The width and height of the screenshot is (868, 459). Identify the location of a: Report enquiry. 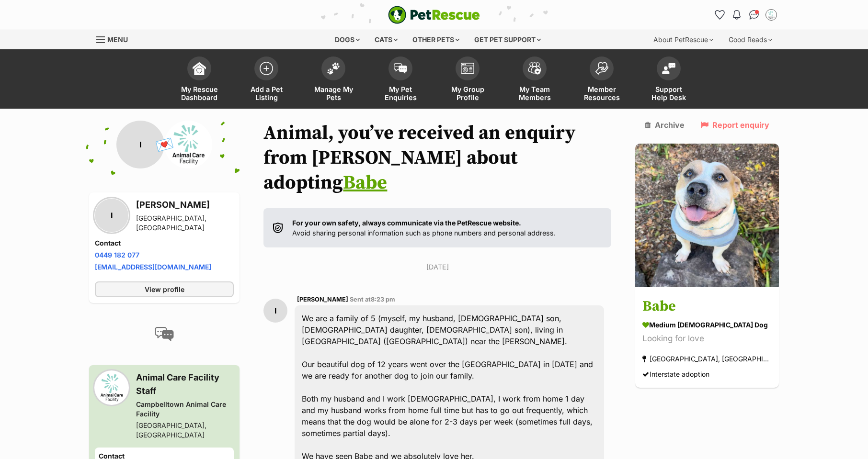
(736, 125).